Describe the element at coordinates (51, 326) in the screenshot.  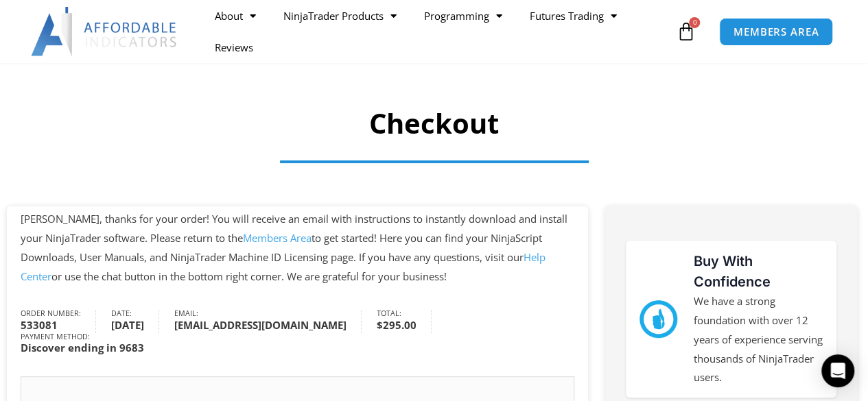
I see `strong: 533081` at that location.